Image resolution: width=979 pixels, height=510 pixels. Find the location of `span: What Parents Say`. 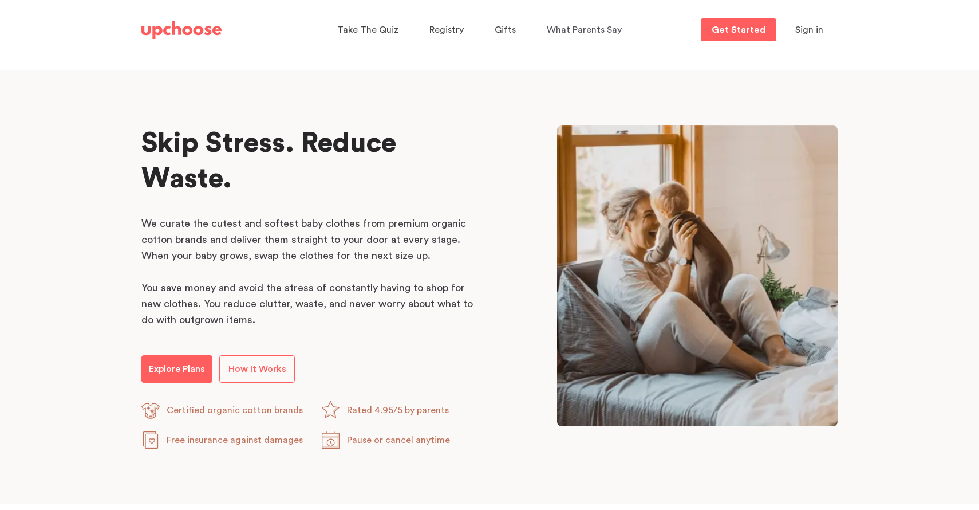

span: What Parents Say is located at coordinates (584, 30).